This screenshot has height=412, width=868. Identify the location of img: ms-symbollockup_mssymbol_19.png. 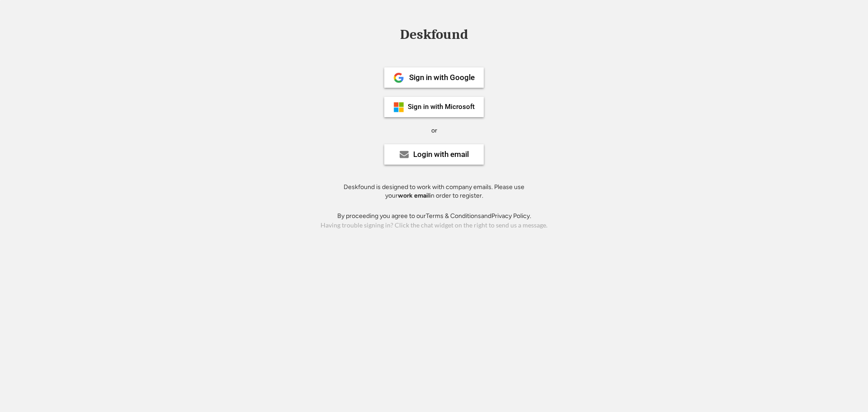
(399, 107).